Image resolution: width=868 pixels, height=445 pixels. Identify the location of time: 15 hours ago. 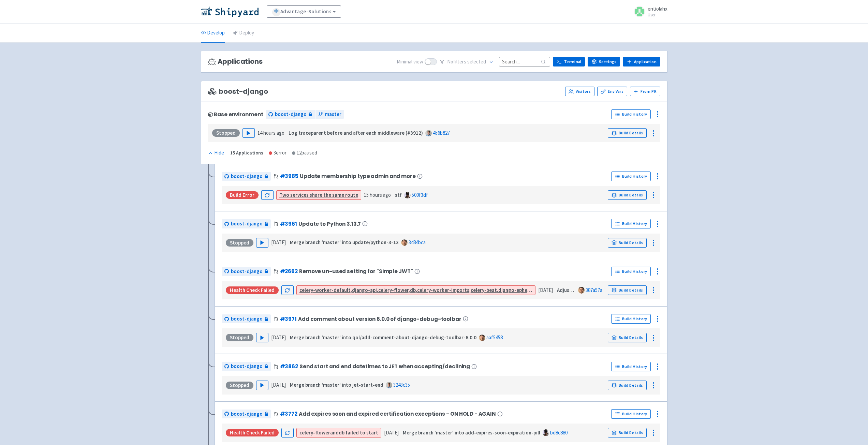
(377, 195).